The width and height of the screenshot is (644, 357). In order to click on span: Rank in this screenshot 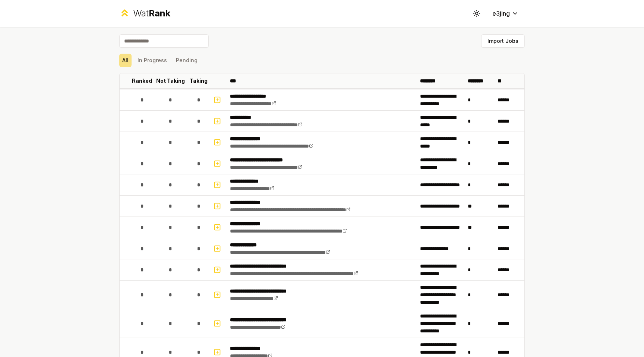, I will do `click(160, 13)`.